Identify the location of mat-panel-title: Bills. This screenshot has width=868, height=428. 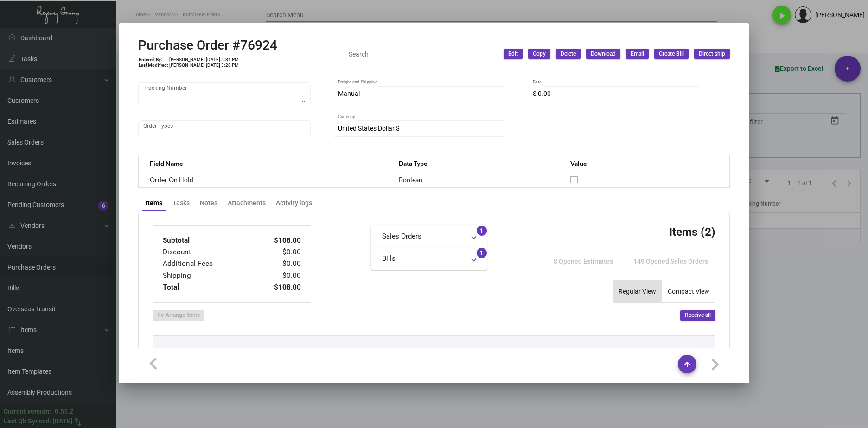
(423, 258).